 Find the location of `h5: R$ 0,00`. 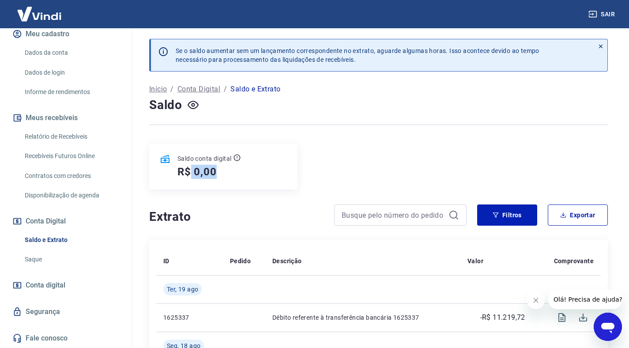

h5: R$ 0,00 is located at coordinates (197, 172).